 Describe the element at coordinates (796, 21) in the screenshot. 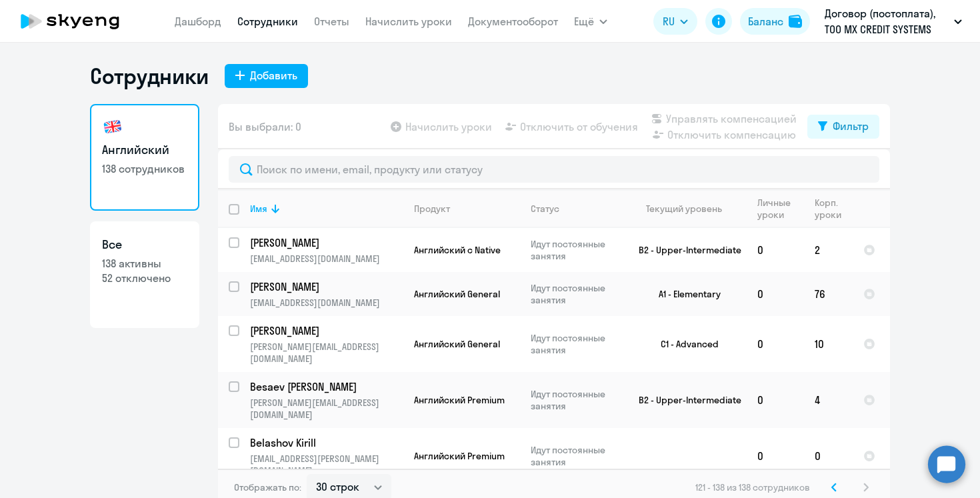

I see `img: balance` at that location.